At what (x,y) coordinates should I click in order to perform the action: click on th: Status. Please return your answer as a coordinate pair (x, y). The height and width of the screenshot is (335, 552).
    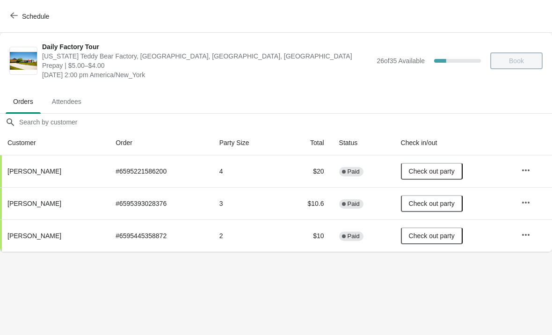
    Looking at the image, I should click on (362, 143).